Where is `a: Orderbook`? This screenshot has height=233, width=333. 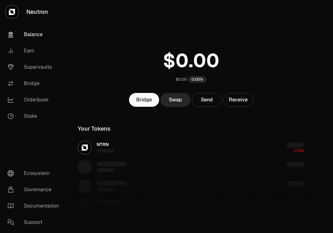
a: Orderbook is located at coordinates (35, 100).